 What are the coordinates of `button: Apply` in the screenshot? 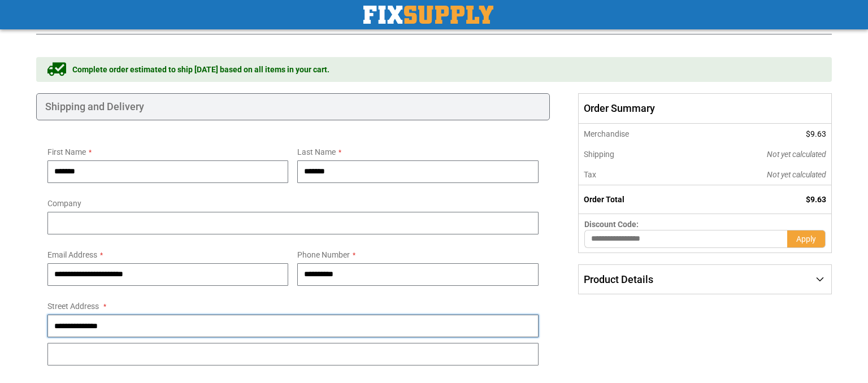 It's located at (807, 239).